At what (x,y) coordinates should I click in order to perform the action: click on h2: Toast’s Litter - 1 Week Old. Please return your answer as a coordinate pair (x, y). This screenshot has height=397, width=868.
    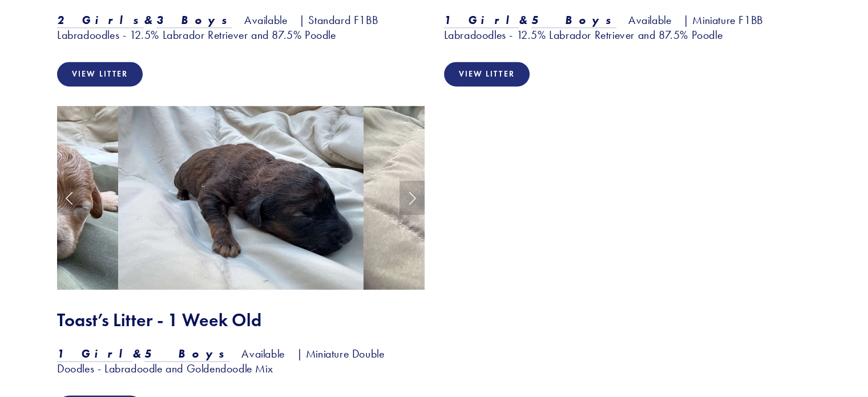
    Looking at the image, I should click on (241, 320).